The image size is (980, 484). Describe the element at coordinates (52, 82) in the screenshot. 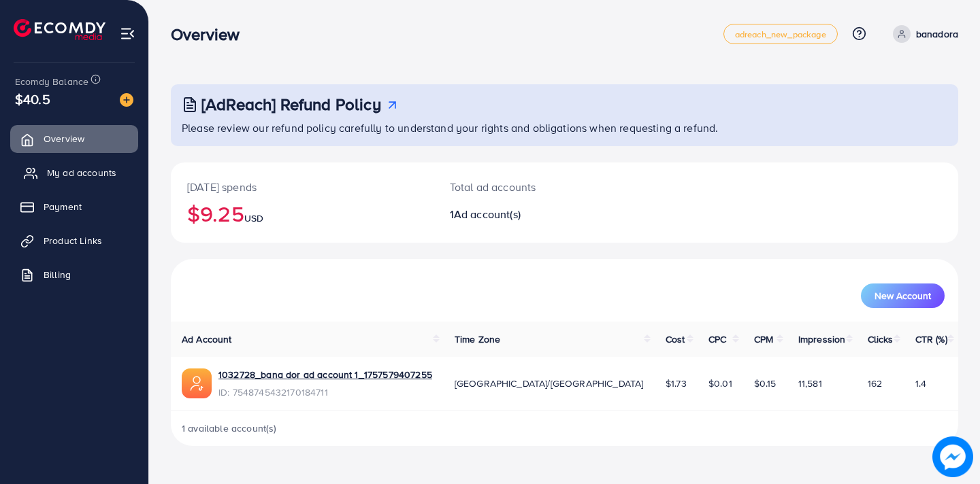

I see `span: Ecomdy Balance` at that location.